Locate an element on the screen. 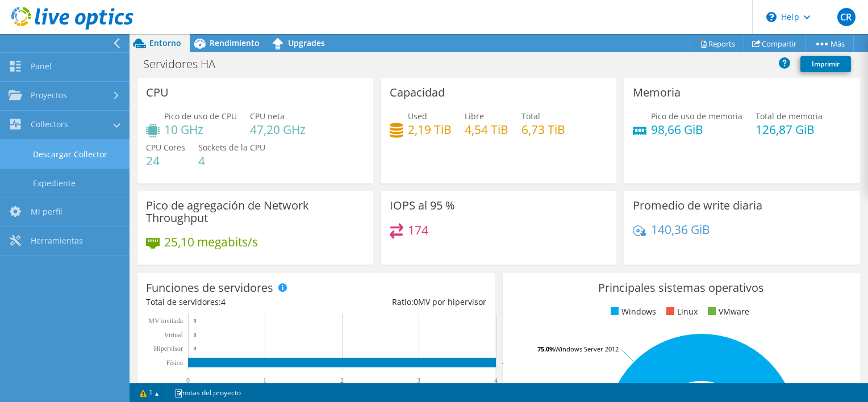 This screenshot has width=868, height=402. span: CR is located at coordinates (846, 17).